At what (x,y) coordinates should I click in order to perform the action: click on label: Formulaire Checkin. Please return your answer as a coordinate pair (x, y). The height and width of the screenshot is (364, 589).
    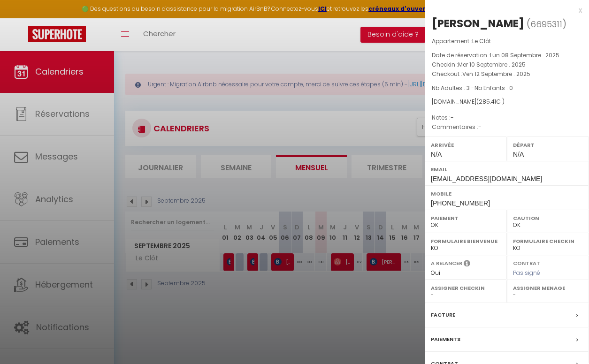
    Looking at the image, I should click on (548, 241).